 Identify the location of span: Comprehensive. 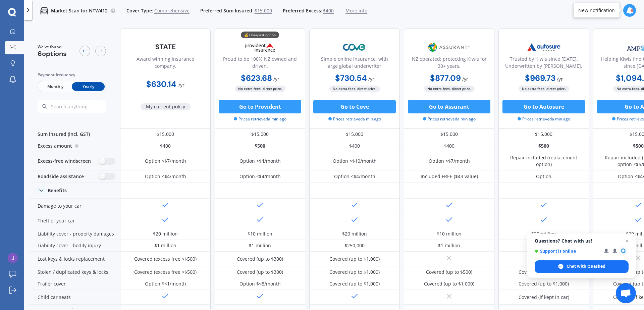
(172, 11).